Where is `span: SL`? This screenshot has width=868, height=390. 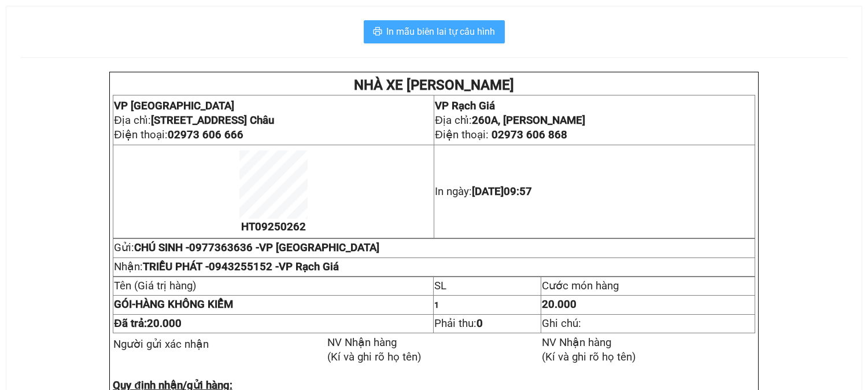 span: SL is located at coordinates (440, 286).